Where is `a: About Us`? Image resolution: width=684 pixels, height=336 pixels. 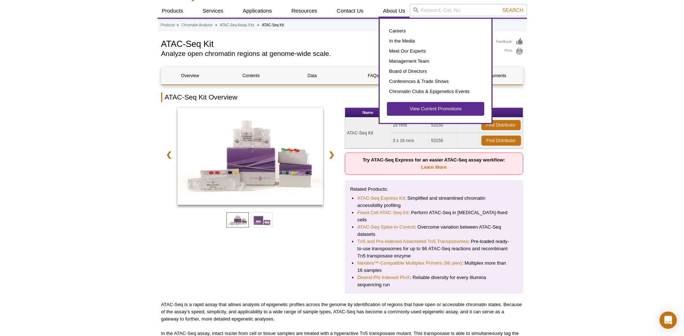
a: About Us is located at coordinates (394, 11).